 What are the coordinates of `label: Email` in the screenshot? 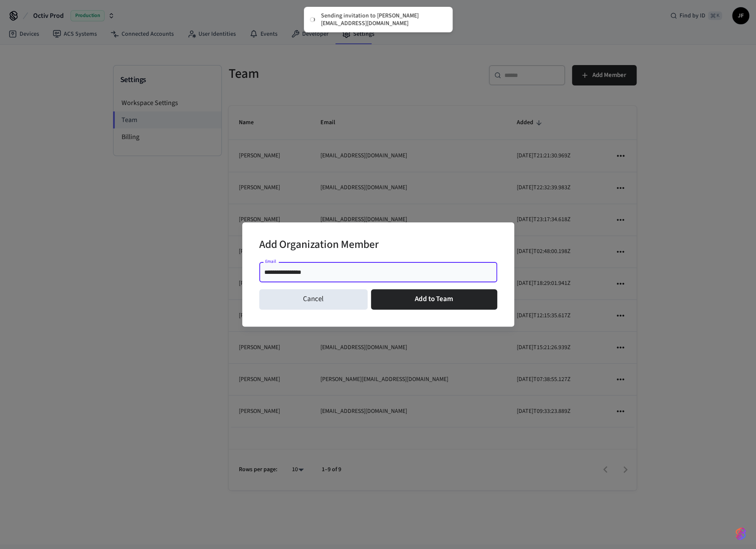 It's located at (270, 261).